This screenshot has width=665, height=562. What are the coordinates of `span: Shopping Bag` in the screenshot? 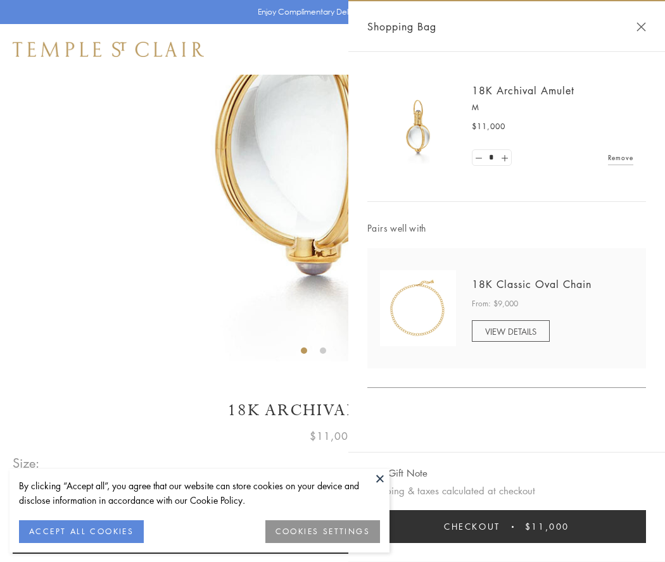 It's located at (401, 27).